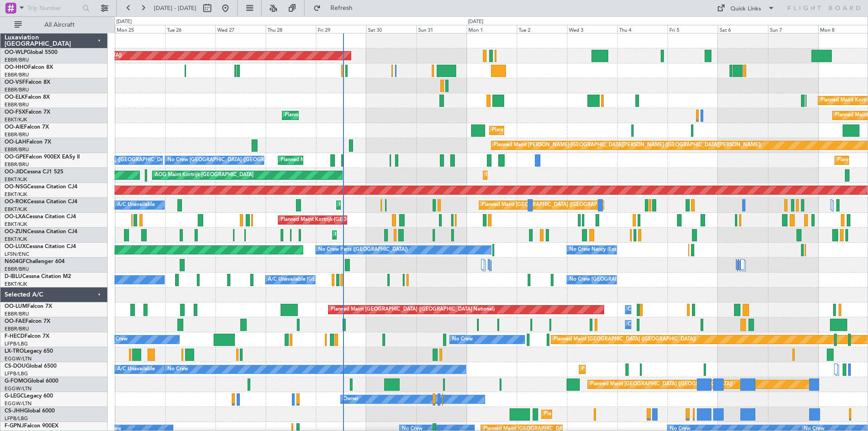 This screenshot has width=868, height=431. Describe the element at coordinates (14, 172) in the screenshot. I see `span: OO-JID` at that location.